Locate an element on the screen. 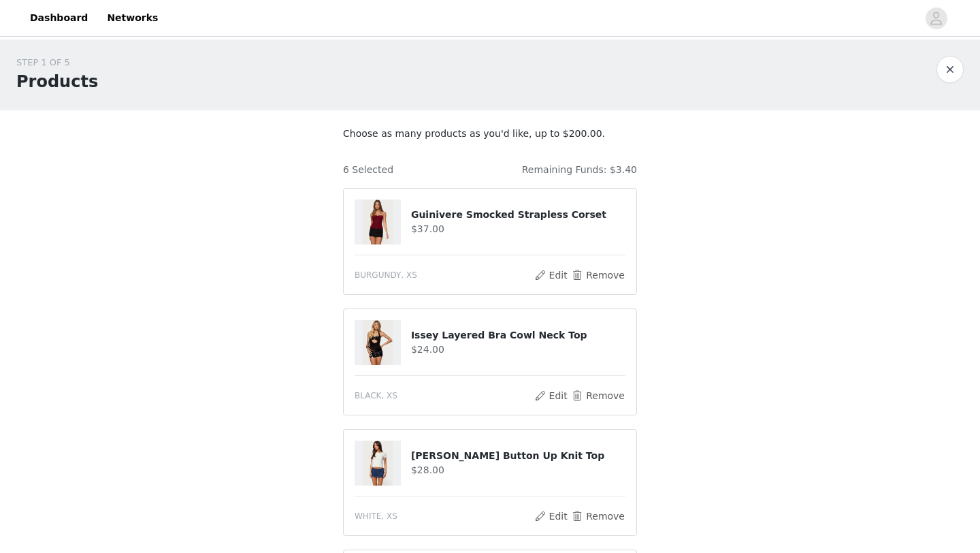 The width and height of the screenshot is (980, 553). img: Issey Layered Bra Cowl Neck Top is located at coordinates (378, 342).